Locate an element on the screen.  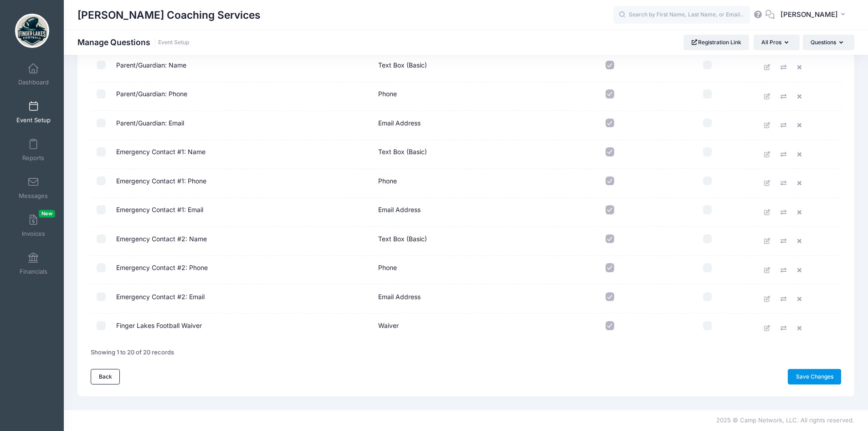
span: Event Setup is located at coordinates (33, 120).